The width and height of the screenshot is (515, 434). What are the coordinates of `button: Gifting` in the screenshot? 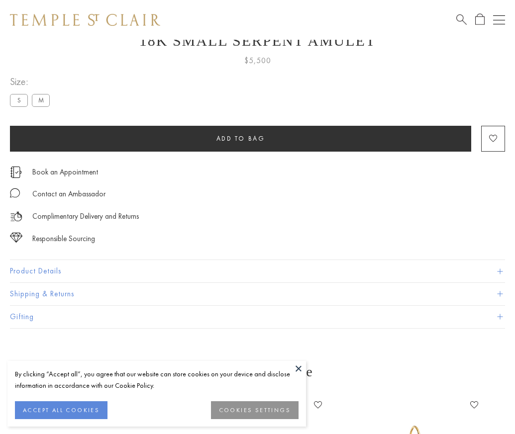 It's located at (257, 317).